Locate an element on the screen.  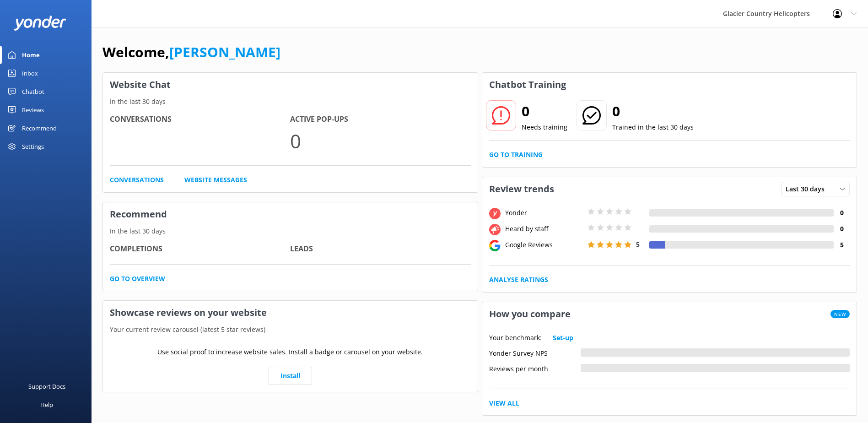
div: Google Reviews is located at coordinates (544, 245).